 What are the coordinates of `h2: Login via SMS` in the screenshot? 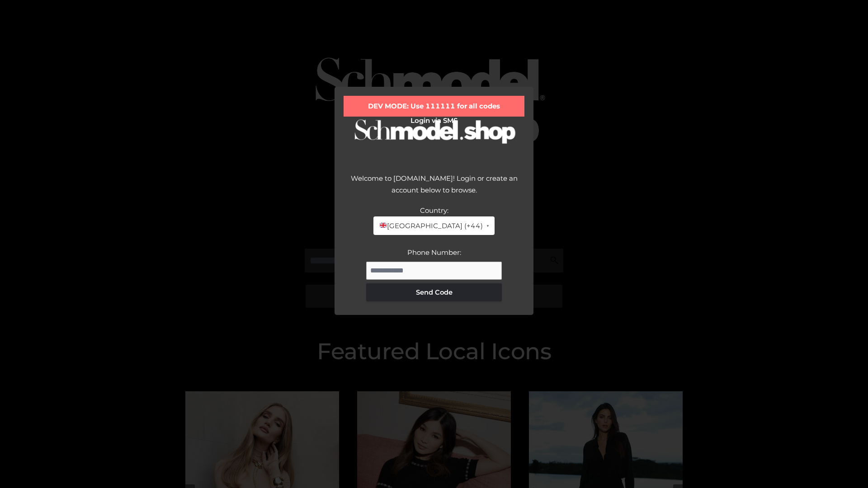 It's located at (434, 121).